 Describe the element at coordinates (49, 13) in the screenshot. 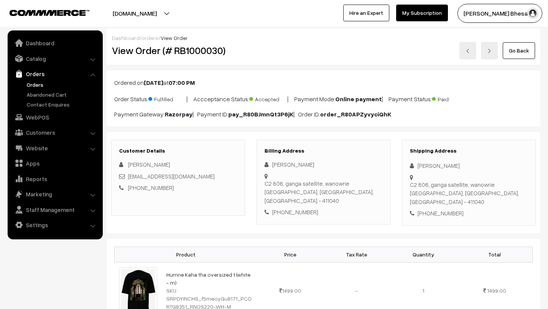

I see `img: COMMMERCE` at that location.